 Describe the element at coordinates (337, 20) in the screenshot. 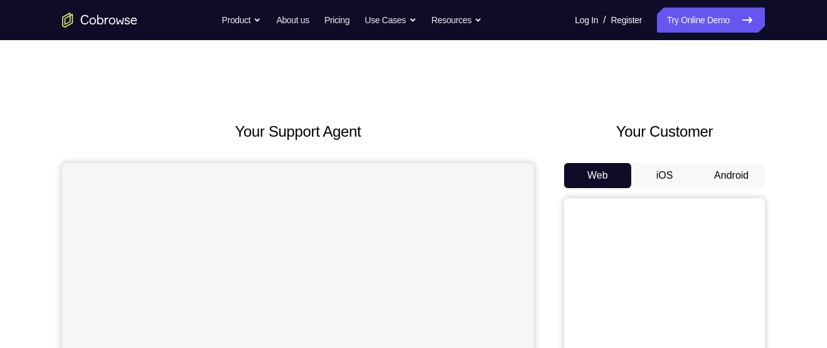

I see `a: Pricing` at that location.